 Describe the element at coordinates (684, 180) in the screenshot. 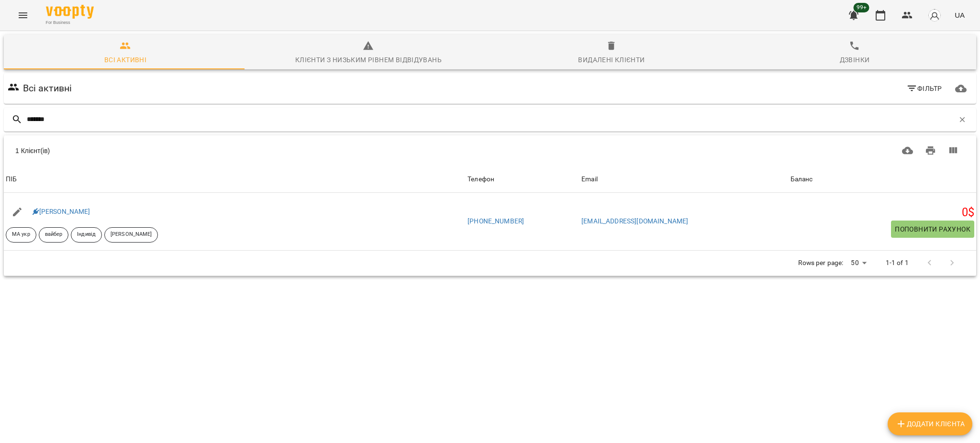

I see `span: Email` at that location.